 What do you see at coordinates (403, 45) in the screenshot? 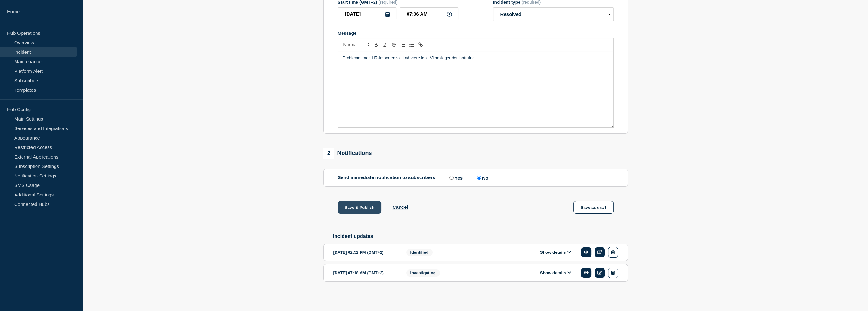
I see `button: Toggle ordered list` at bounding box center [403, 45].